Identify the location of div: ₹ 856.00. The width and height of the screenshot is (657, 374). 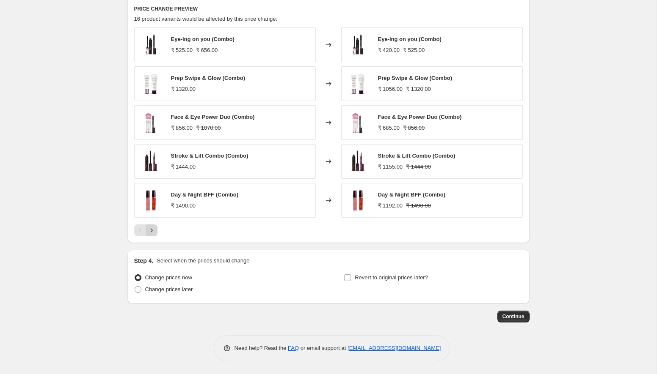
(181, 128).